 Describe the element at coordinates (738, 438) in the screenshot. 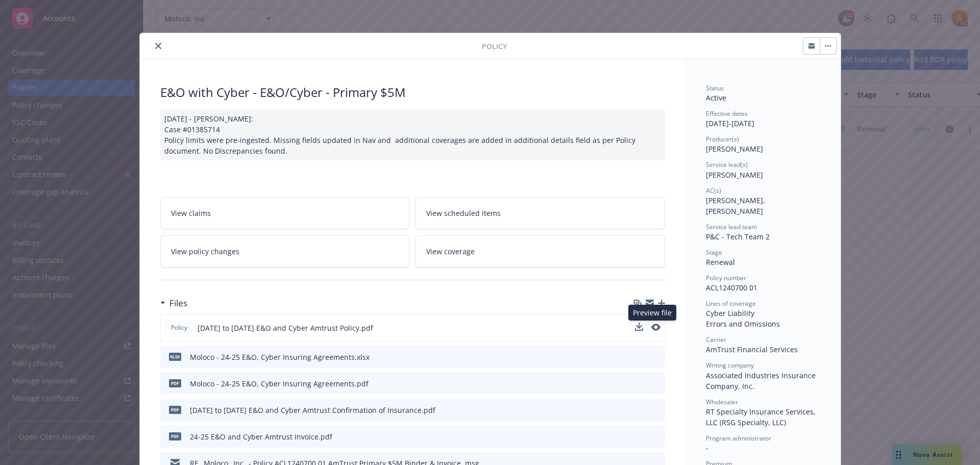

I see `span: Program administrator` at that location.